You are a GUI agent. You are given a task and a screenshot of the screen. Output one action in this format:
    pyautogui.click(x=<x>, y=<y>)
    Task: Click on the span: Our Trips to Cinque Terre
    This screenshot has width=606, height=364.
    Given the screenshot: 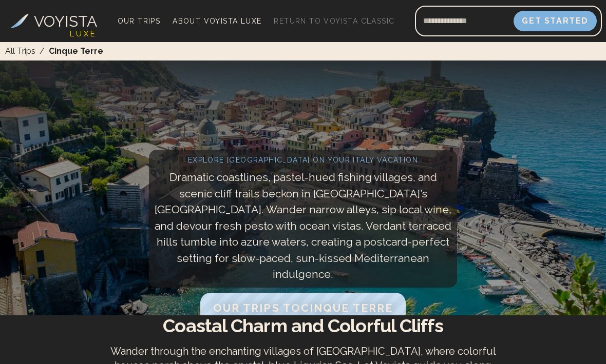 What is the action you would take?
    pyautogui.click(x=303, y=308)
    